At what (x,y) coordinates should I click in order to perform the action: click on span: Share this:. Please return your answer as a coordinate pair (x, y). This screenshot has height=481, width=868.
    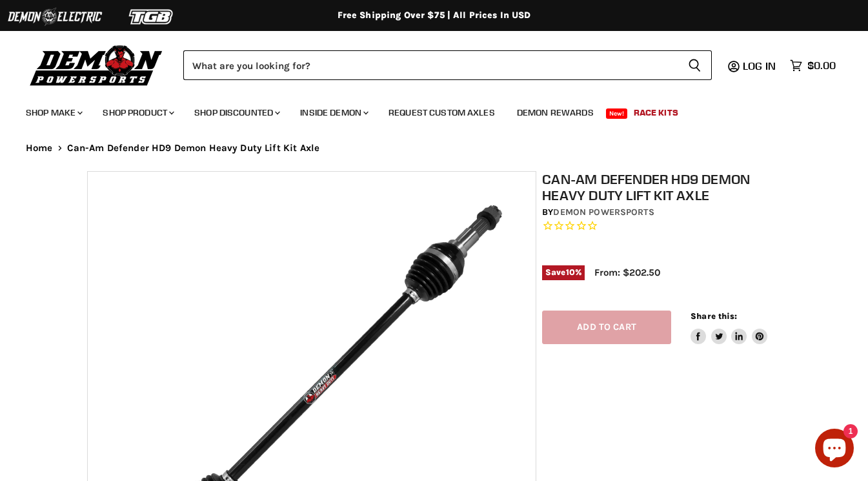
    Looking at the image, I should click on (714, 316).